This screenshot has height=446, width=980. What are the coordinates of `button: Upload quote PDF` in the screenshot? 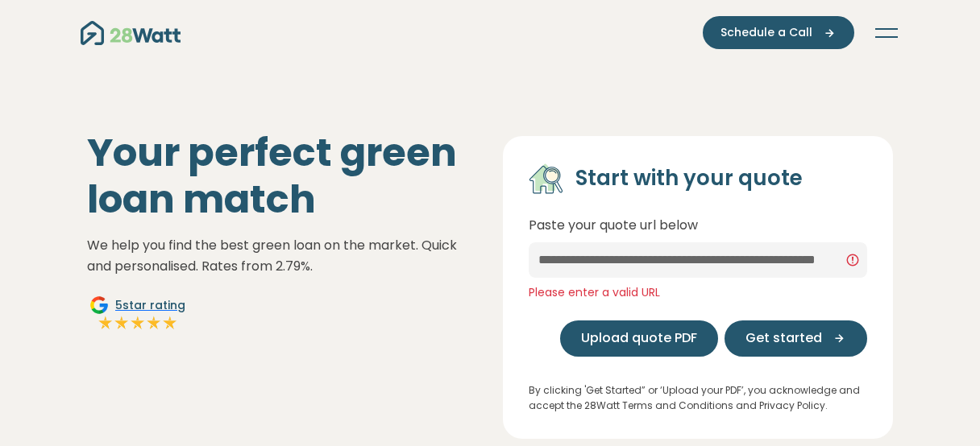 It's located at (639, 339).